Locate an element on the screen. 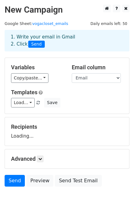 Image resolution: width=134 pixels, height=210 pixels. a: Preview is located at coordinates (40, 180).